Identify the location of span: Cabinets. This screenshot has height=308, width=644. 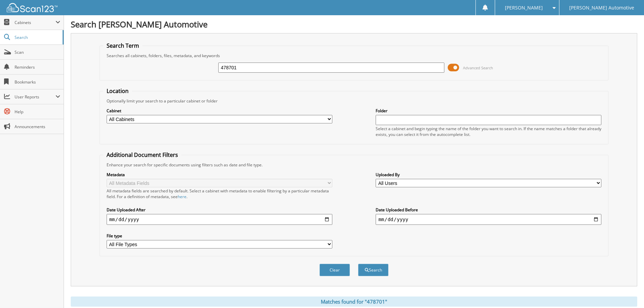
(35, 22).